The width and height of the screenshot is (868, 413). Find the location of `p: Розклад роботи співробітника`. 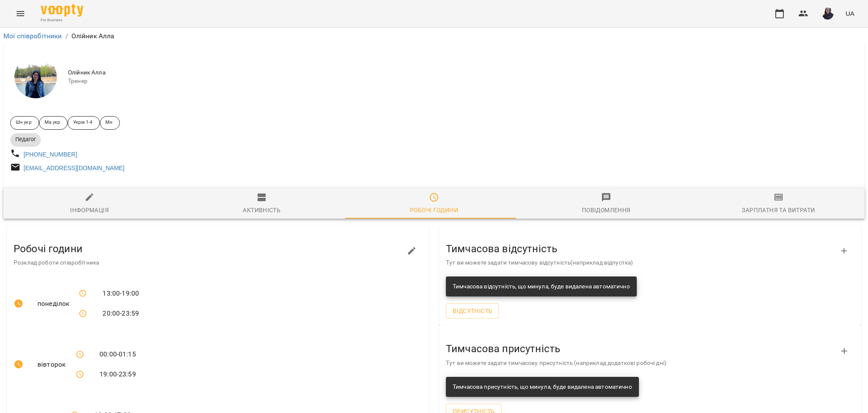

p: Розклад роботи співробітника is located at coordinates (210, 263).